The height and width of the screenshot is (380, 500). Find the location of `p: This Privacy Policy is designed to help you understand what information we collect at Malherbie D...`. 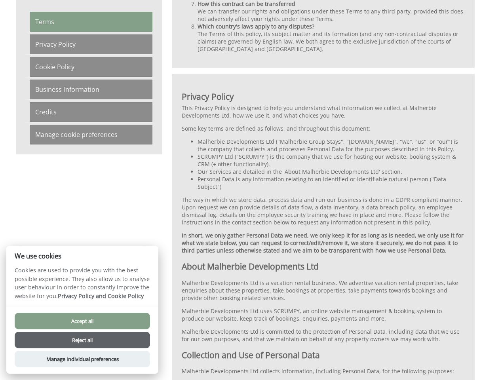

p: This Privacy Policy is designed to help you understand what information we collect at Malherbie D... is located at coordinates (323, 112).